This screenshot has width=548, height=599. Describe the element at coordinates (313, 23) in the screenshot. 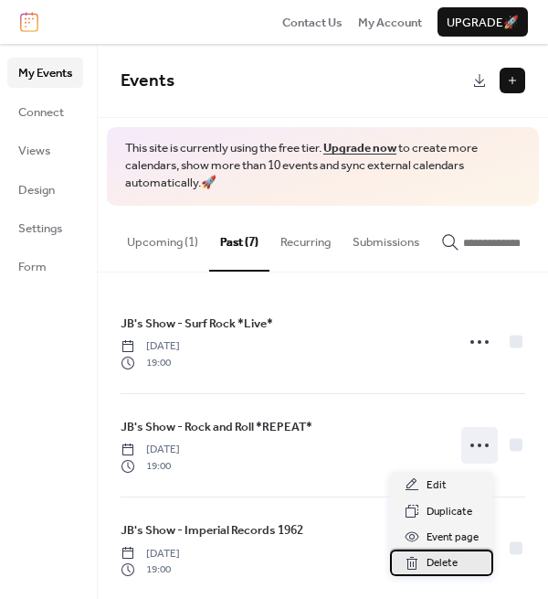

I see `span: Contact Us` at that location.